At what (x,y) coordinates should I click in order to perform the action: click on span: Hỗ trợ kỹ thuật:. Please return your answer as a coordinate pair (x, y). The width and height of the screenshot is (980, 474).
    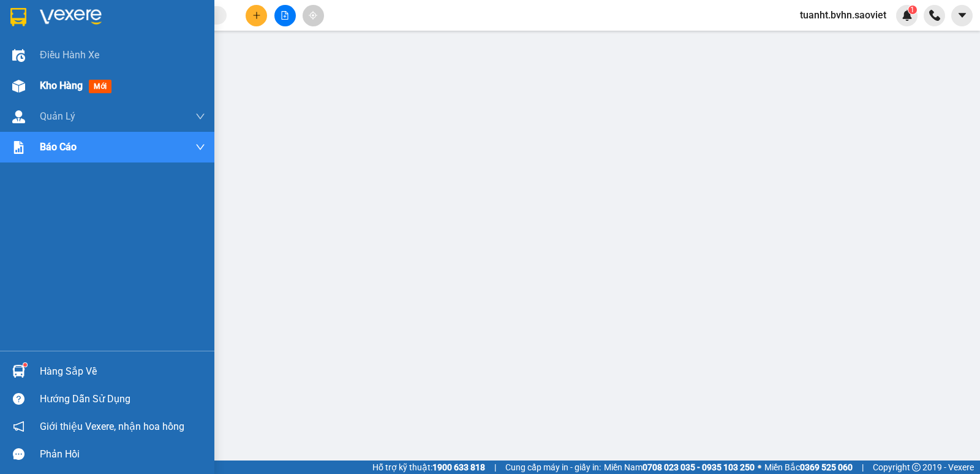
    Looking at the image, I should click on (429, 467).